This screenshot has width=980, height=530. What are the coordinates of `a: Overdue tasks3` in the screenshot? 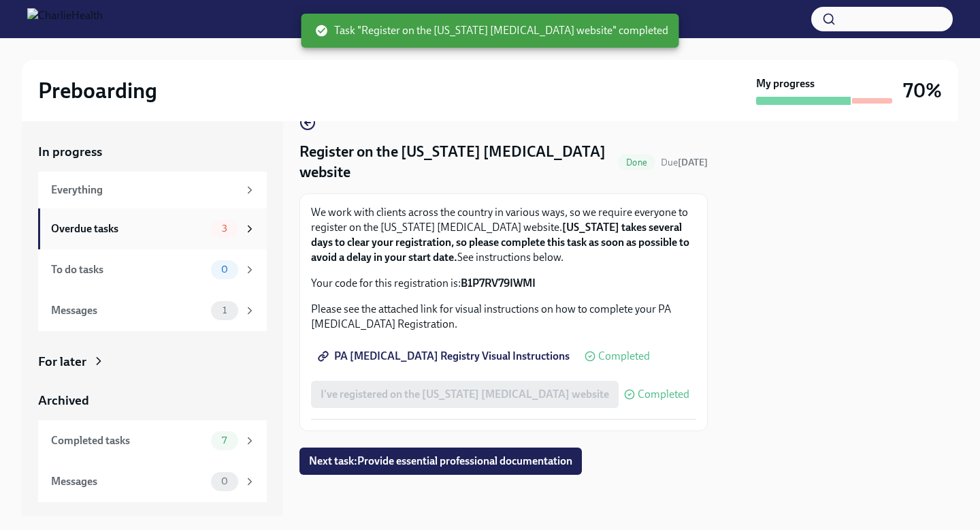 It's located at (152, 229).